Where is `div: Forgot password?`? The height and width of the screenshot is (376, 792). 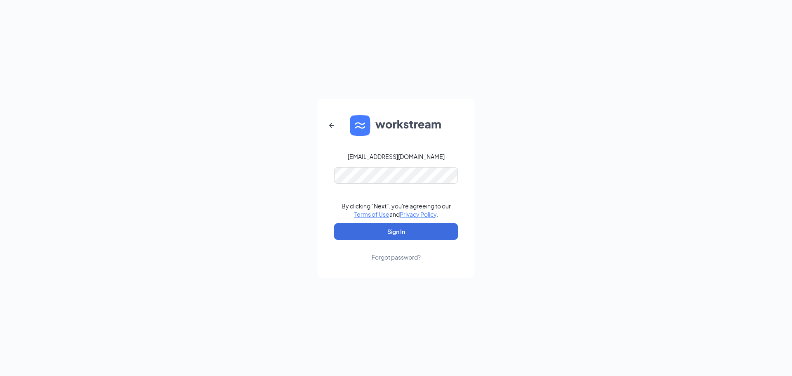 div: Forgot password? is located at coordinates (396, 257).